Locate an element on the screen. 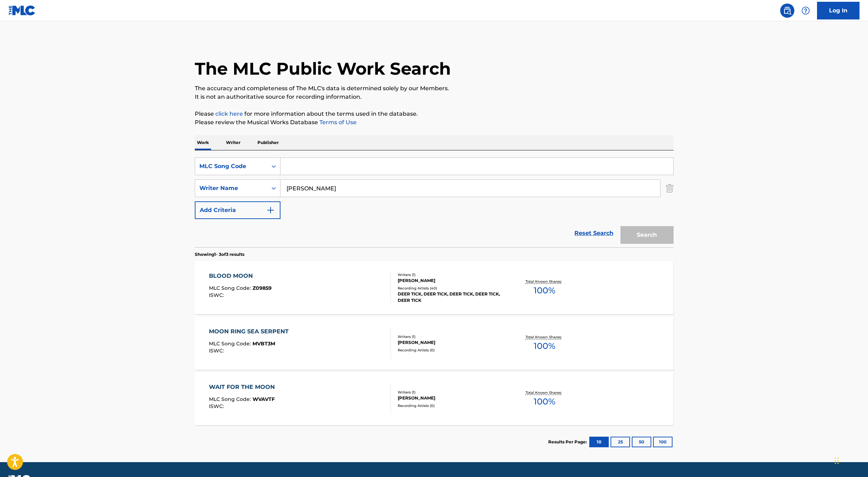 This screenshot has height=477, width=868. div: BLOOD MOON is located at coordinates (240, 276).